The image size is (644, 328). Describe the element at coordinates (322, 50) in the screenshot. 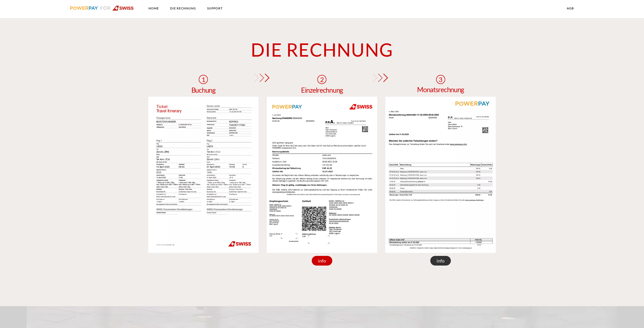

I see `h1: DIE RECHNUNG` at that location.